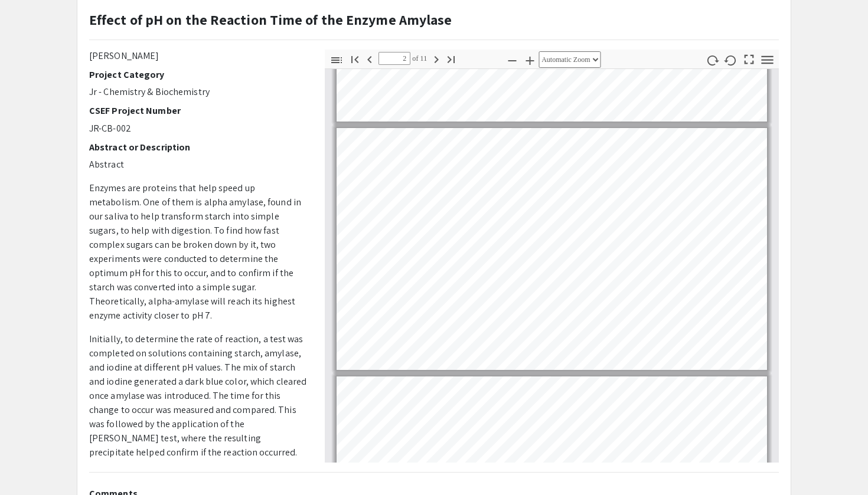 This screenshot has width=868, height=495. I want to click on p: JR-CB-002, so click(198, 129).